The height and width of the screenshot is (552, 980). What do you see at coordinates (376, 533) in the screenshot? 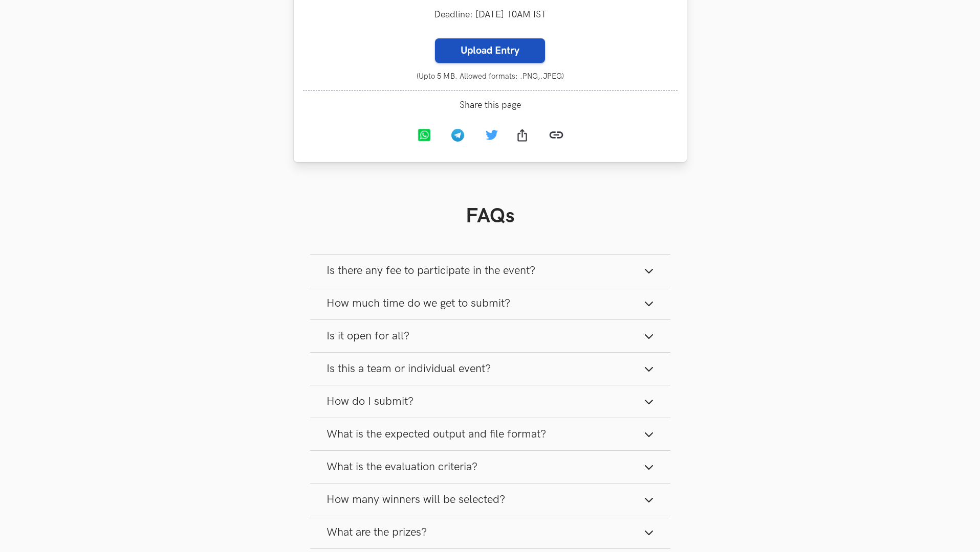
I see `span: What are the prizes?` at bounding box center [376, 533].